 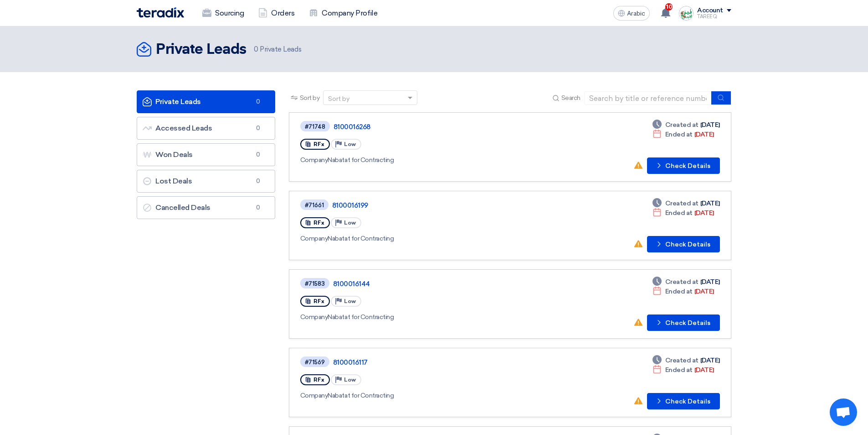 What do you see at coordinates (173, 181) in the screenshot?
I see `font: Lost Deals` at bounding box center [173, 181].